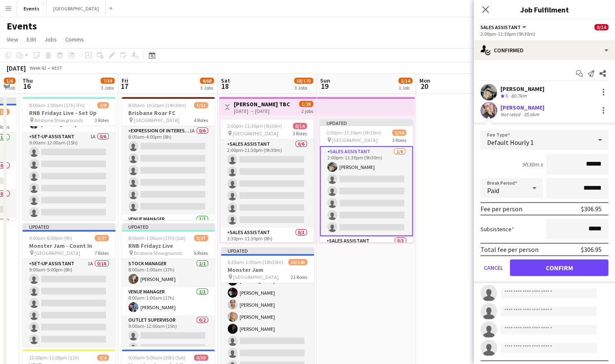  Describe the element at coordinates (158, 253) in the screenshot. I see `span: Brisbane Showgrounds` at that location.